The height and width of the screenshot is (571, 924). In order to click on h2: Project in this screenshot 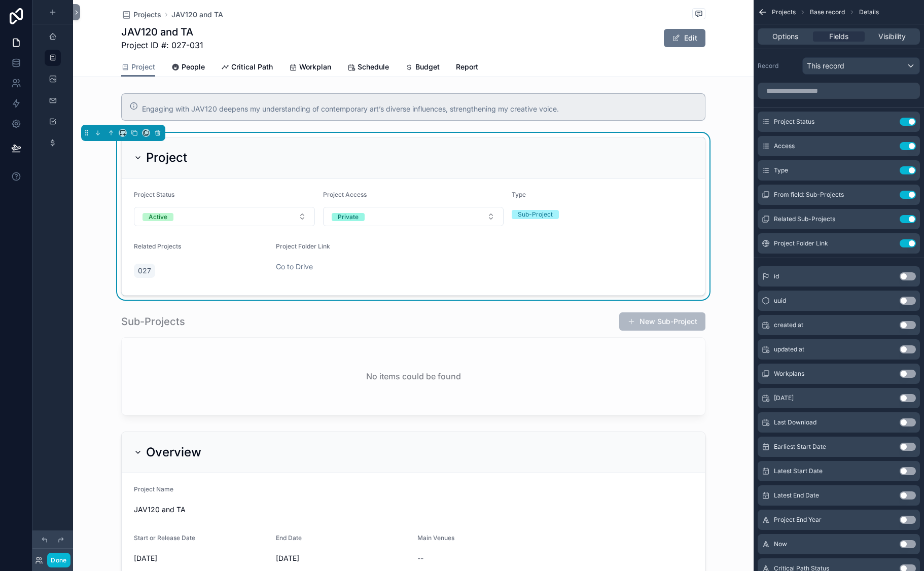, I will do `click(167, 158)`.